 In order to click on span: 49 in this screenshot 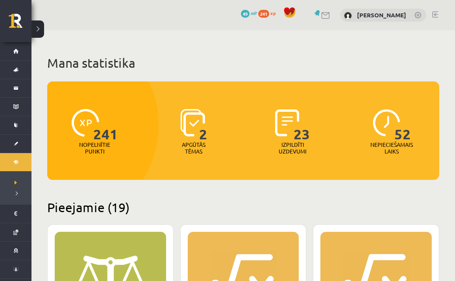, I will do `click(245, 14)`.